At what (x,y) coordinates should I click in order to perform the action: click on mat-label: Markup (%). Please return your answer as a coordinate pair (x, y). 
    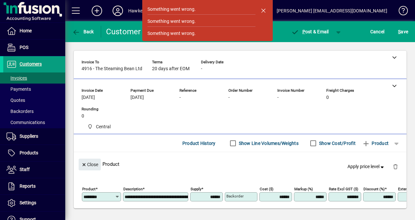
    Looking at the image, I should click on (303, 189).